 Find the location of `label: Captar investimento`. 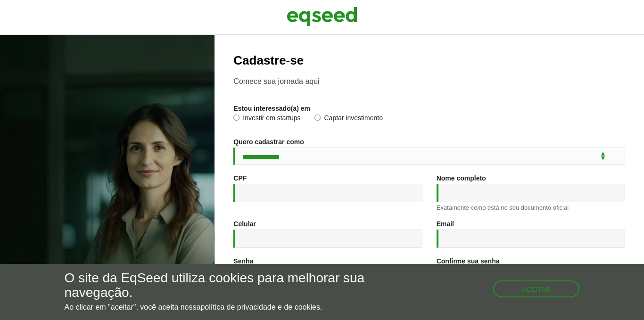

label: Captar investimento is located at coordinates (348, 119).